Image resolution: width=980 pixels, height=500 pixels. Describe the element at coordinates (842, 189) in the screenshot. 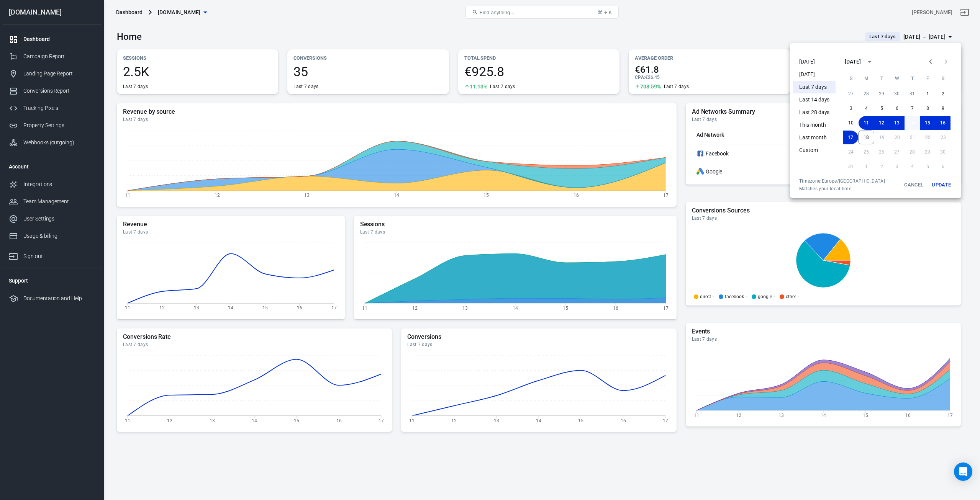

I see `span: Matches your local time` at that location.